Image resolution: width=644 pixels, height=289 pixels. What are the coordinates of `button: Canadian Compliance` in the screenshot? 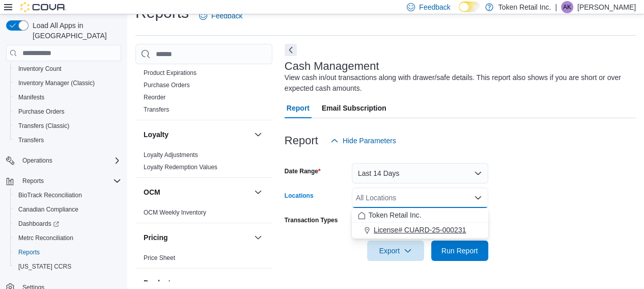 It's located at (68, 210).